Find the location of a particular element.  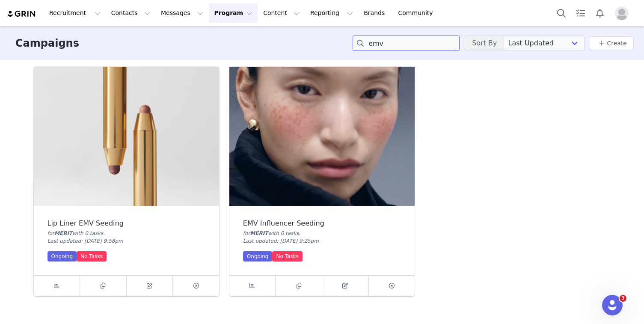

img: grin logo is located at coordinates (22, 13).